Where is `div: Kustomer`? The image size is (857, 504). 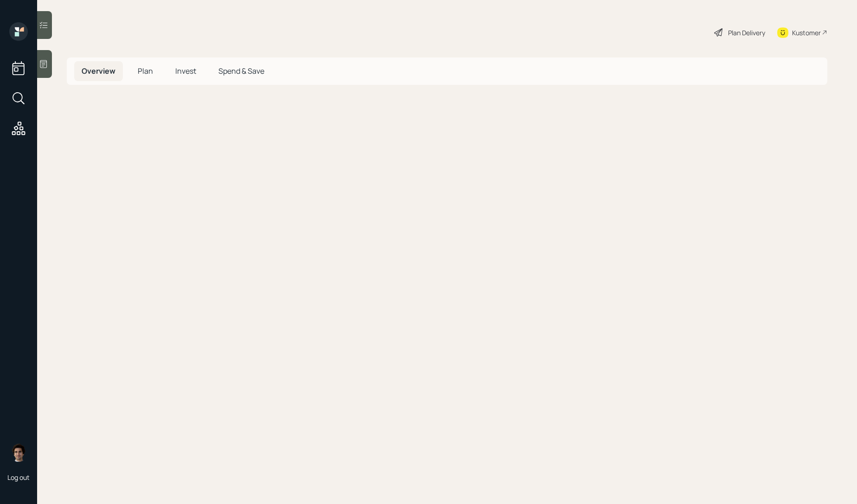 div: Kustomer is located at coordinates (807, 32).